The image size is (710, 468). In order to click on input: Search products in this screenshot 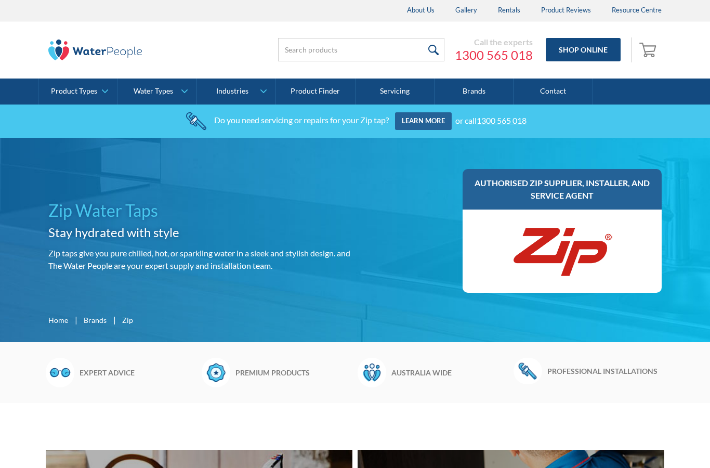, I will do `click(361, 49)`.